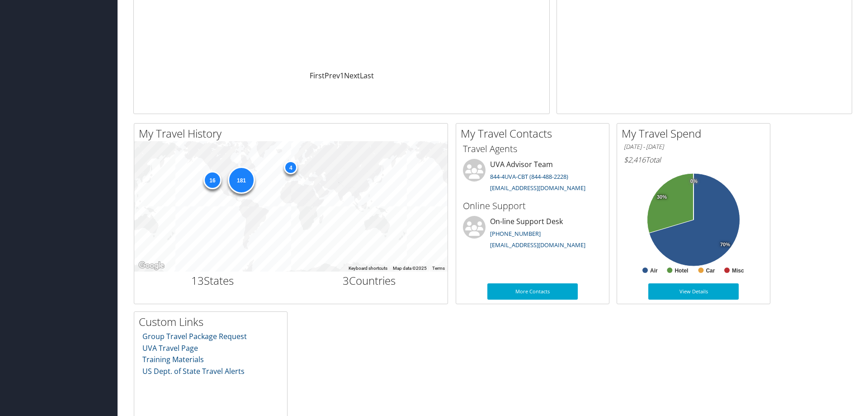 This screenshot has height=416, width=868. Describe the element at coordinates (151, 265) in the screenshot. I see `a: Open this area in Google Maps (opens a new window)` at that location.